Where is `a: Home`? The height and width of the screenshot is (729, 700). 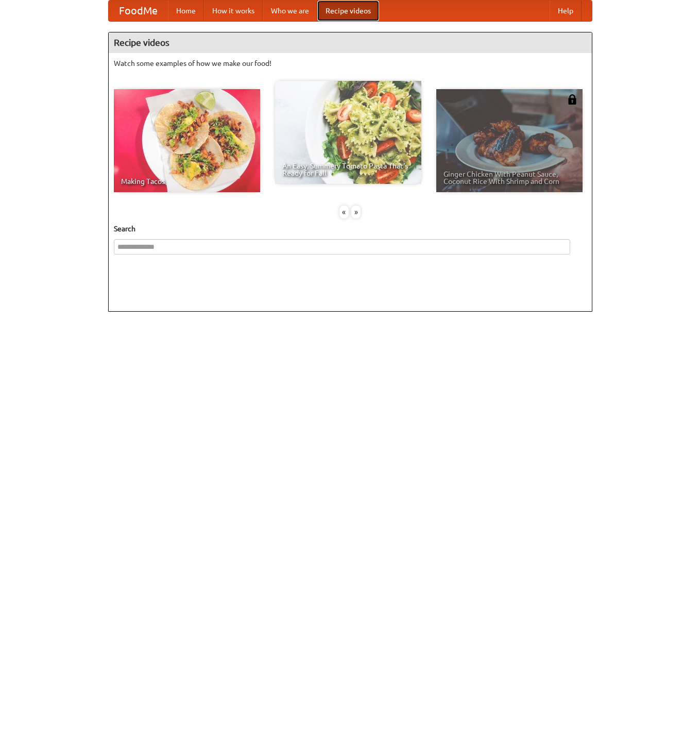 a: Home is located at coordinates (186, 11).